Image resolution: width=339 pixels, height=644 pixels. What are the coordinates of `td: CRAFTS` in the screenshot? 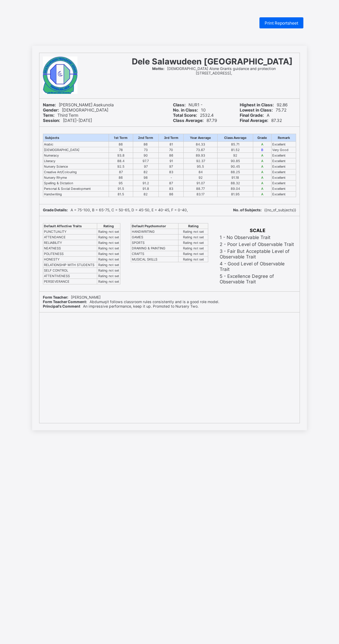 It's located at (154, 254).